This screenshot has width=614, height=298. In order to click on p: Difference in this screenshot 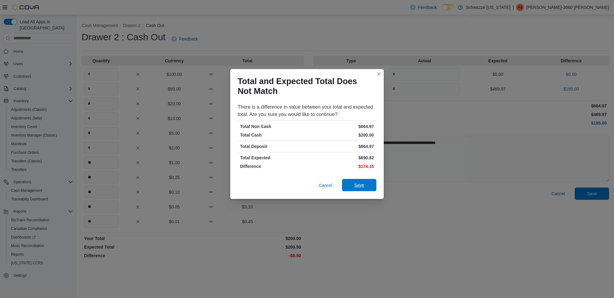, I will do `click(273, 166)`.